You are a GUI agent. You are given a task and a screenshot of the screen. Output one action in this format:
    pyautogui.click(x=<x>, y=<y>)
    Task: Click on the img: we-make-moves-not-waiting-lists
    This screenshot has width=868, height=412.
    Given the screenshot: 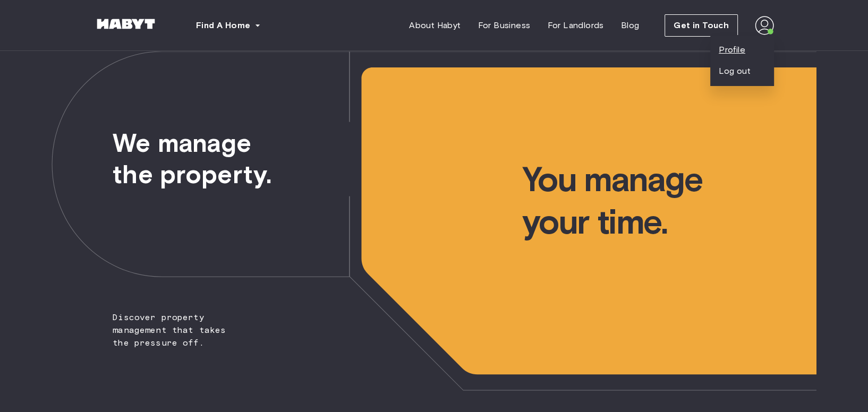 What is the action you would take?
    pyautogui.click(x=434, y=221)
    